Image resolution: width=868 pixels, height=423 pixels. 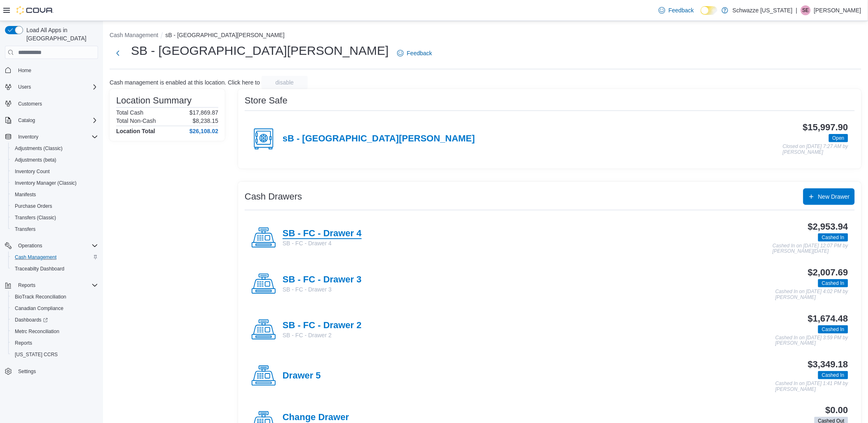 I want to click on span: Cash Management, so click(x=55, y=257).